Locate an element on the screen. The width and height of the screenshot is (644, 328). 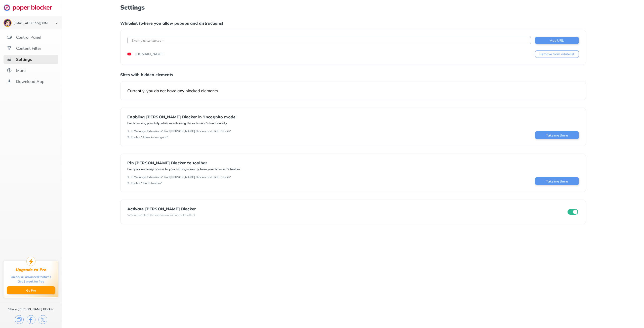
div: Currently, you do not have any blocked elements is located at coordinates (353, 91).